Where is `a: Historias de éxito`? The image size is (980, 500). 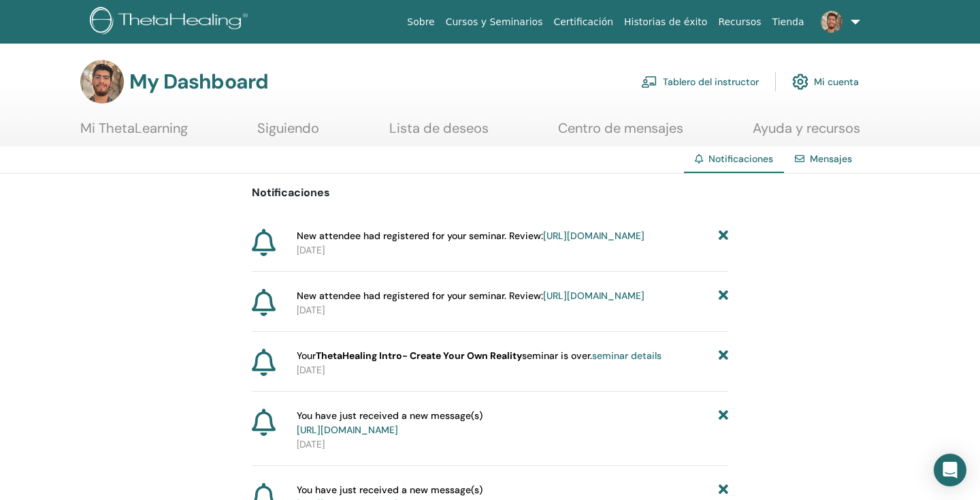 a: Historias de éxito is located at coordinates (666, 22).